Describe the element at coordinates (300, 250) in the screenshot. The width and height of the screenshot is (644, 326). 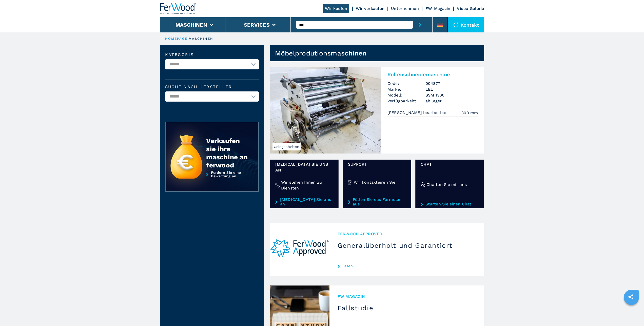
I see `img: Generalüberholt und Garantiert` at that location.